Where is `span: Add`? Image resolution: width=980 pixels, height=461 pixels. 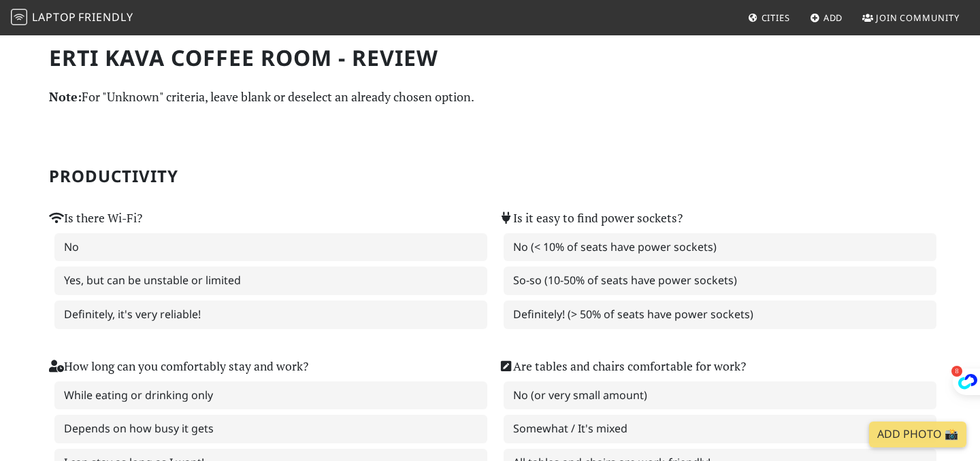
span: Add is located at coordinates (833, 18).